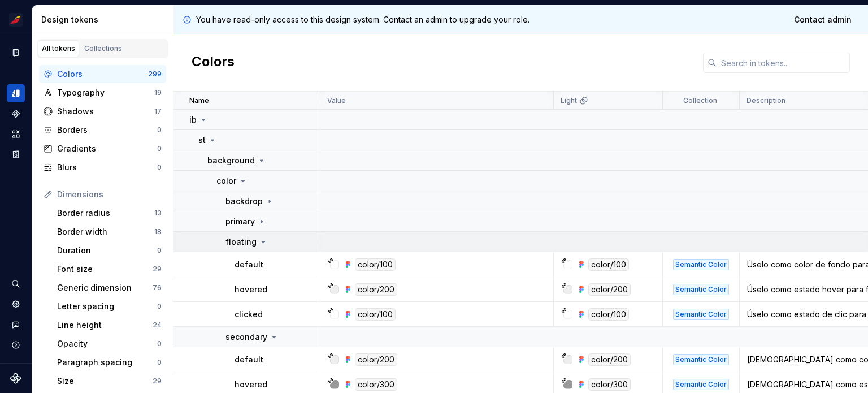 This screenshot has height=393, width=868. What do you see at coordinates (157, 288) in the screenshot?
I see `div: 76` at bounding box center [157, 288].